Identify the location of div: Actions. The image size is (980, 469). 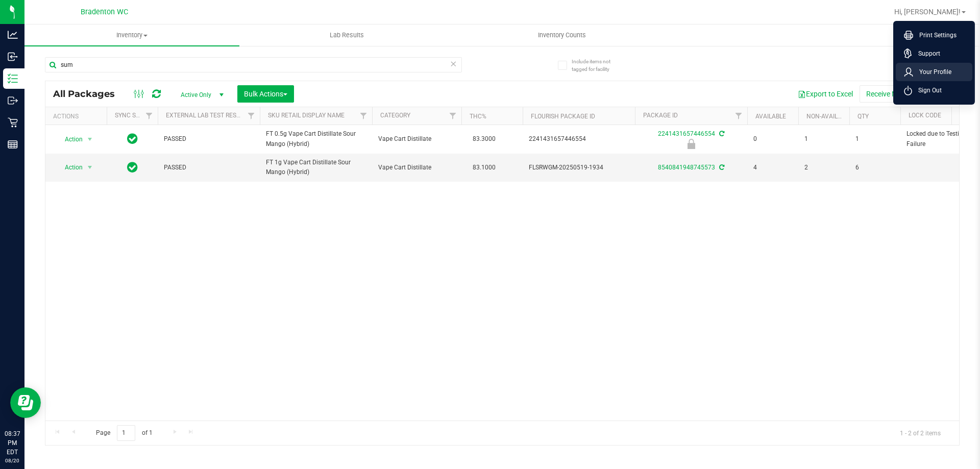
(77, 116).